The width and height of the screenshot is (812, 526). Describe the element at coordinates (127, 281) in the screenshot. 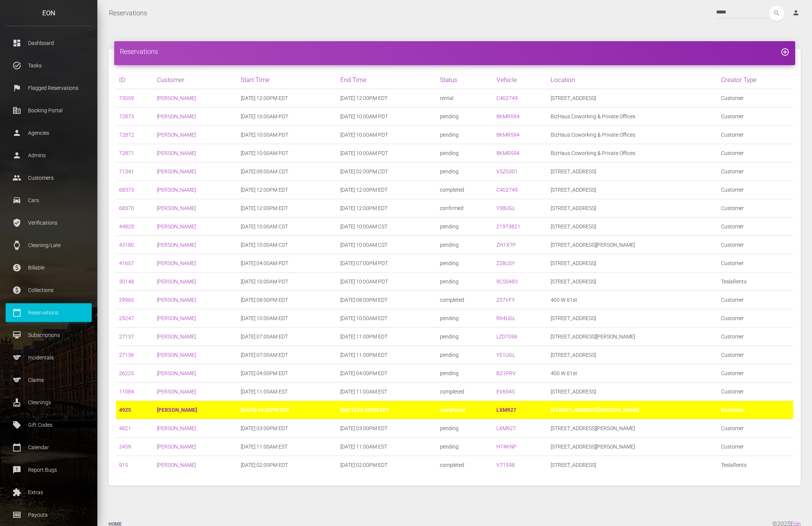

I see `a: 30148` at that location.